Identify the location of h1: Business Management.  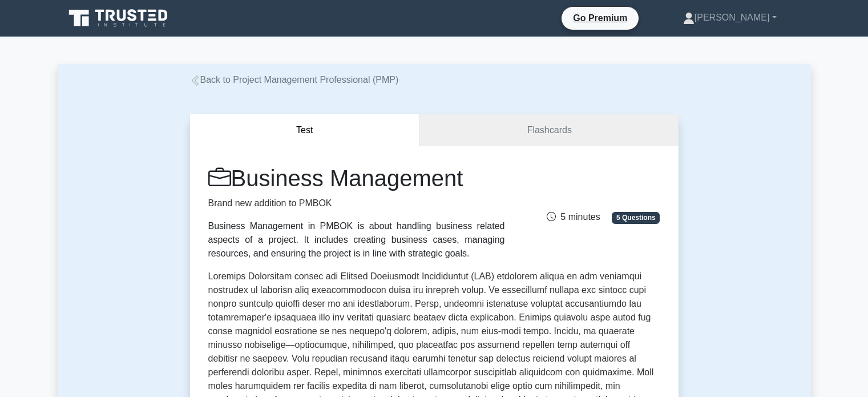
(357, 178).